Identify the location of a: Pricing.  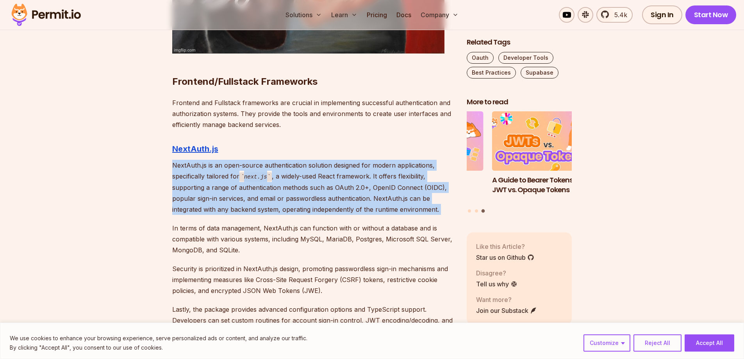
(377, 15).